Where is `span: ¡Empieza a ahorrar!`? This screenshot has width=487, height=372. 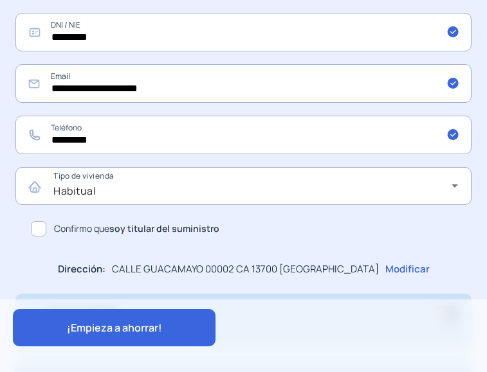
span: ¡Empieza a ahorrar! is located at coordinates (115, 328).